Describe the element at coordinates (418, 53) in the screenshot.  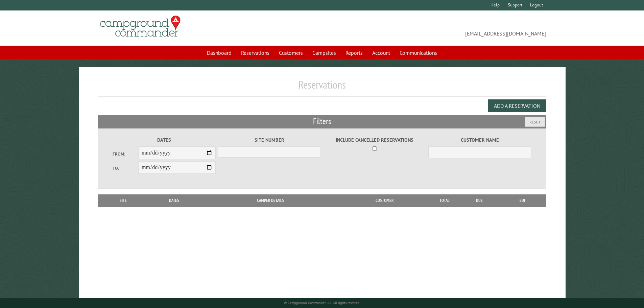
I see `a: Communications` at that location.